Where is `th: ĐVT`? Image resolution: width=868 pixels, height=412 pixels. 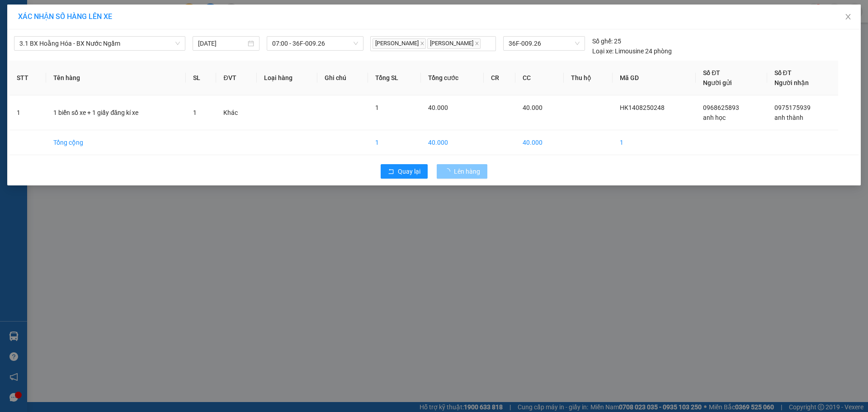 th: ĐVT is located at coordinates (237, 78).